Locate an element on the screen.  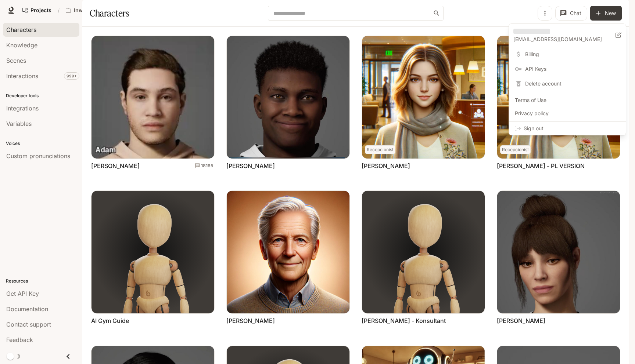
div: Delete account is located at coordinates (567, 84).